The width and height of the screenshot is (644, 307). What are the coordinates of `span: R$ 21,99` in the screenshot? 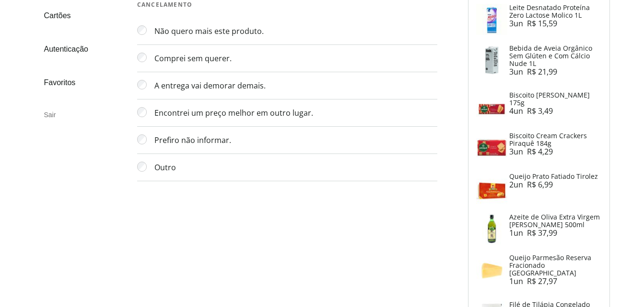 It's located at (542, 72).